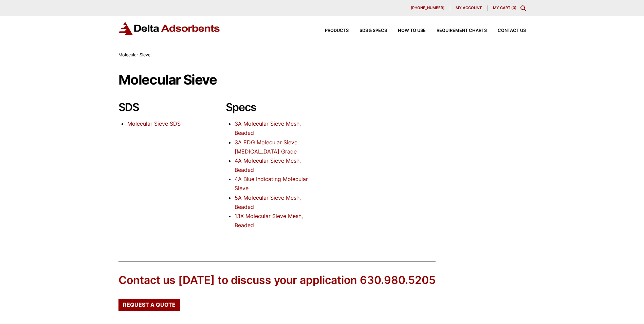 Image resolution: width=644 pixels, height=324 pixels. What do you see at coordinates (149, 304) in the screenshot?
I see `span: Request a Quote` at bounding box center [149, 304].